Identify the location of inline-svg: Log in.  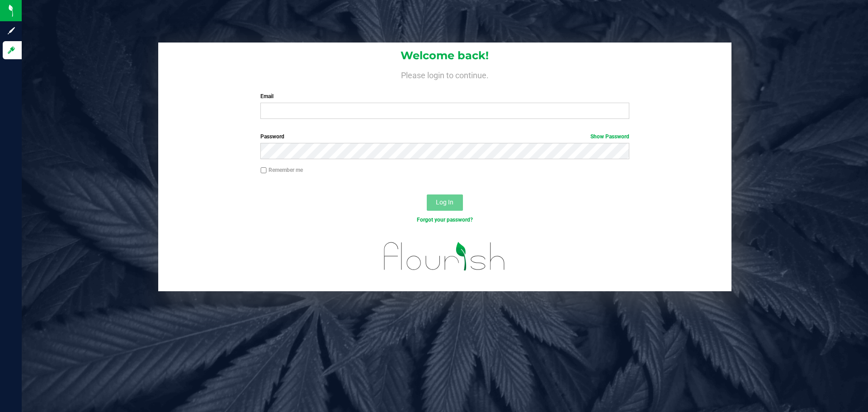
(11, 50).